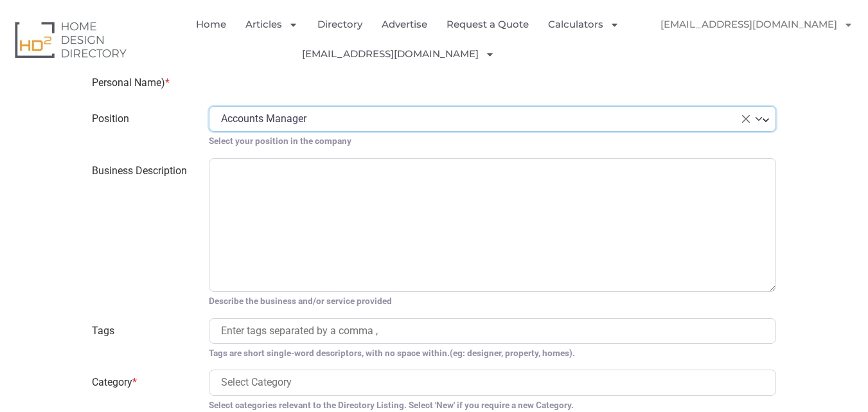 This screenshot has height=412, width=868. What do you see at coordinates (142, 339) in the screenshot?
I see `label: Tags` at bounding box center [142, 339].